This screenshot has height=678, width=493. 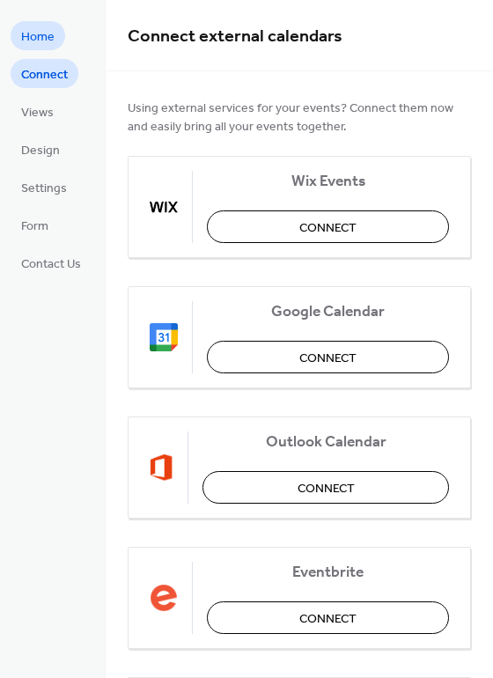 What do you see at coordinates (34, 225) in the screenshot?
I see `a: Form` at bounding box center [34, 225].